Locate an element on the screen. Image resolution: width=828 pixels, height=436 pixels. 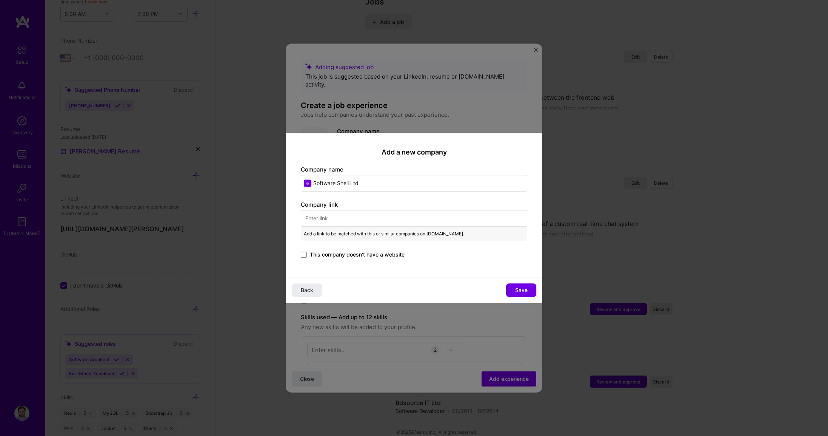
input: Enter link is located at coordinates (414, 218).